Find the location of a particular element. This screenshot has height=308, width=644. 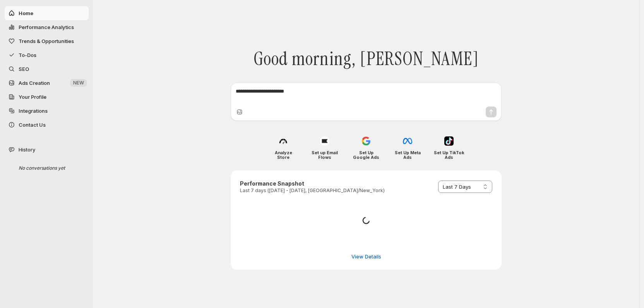

button: Home is located at coordinates (46, 13).